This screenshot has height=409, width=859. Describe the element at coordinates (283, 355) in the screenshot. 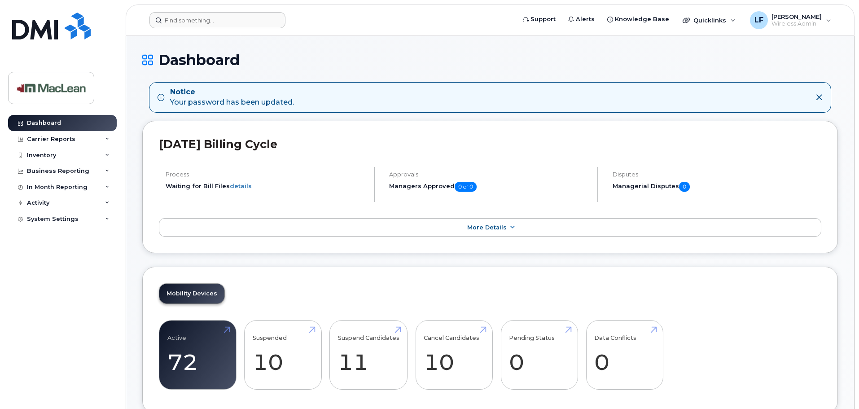

I see `a: Suspended 10` at that location.